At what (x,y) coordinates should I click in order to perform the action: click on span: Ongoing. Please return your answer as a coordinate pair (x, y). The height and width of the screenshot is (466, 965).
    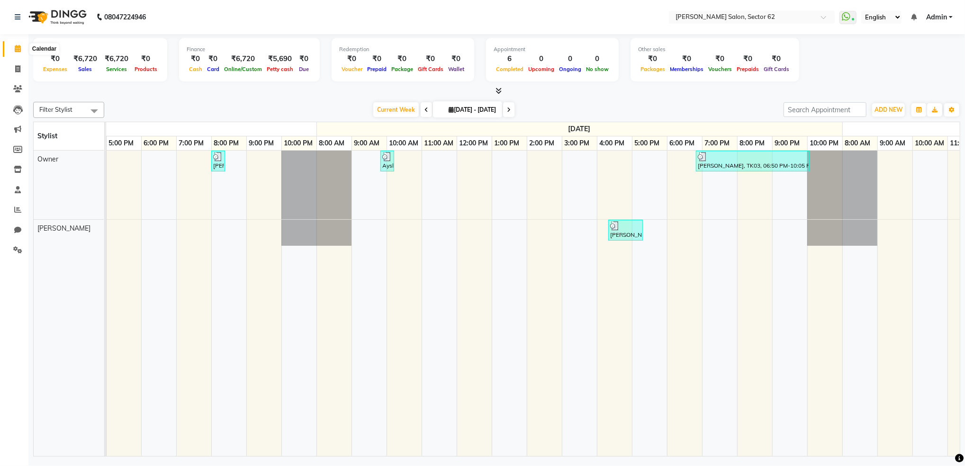
    Looking at the image, I should click on (570, 69).